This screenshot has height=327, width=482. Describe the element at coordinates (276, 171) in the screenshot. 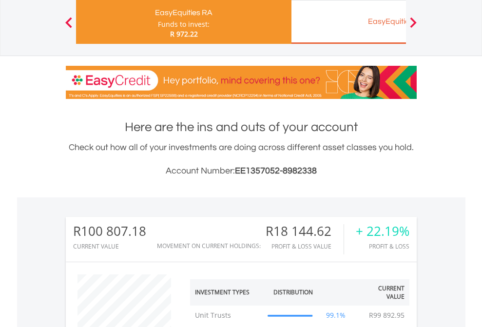

I see `span: EE1357052-8982338` at that location.